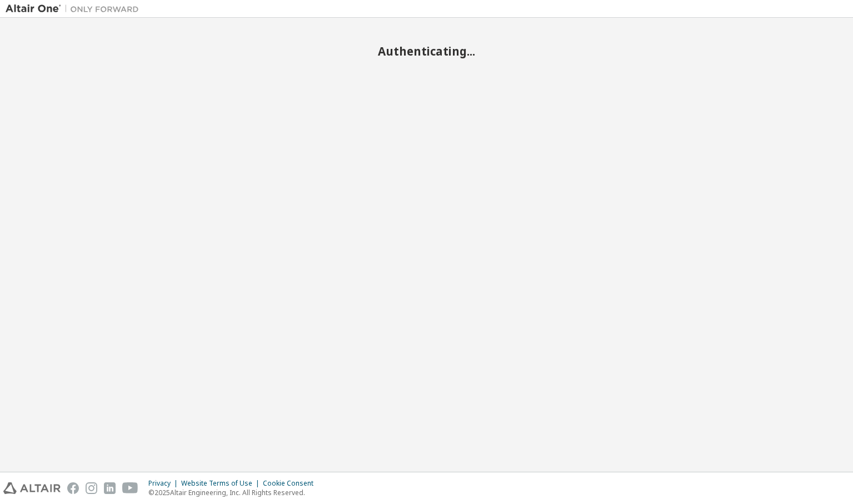 The image size is (853, 504). I want to click on h2: Authenticating..., so click(426, 51).